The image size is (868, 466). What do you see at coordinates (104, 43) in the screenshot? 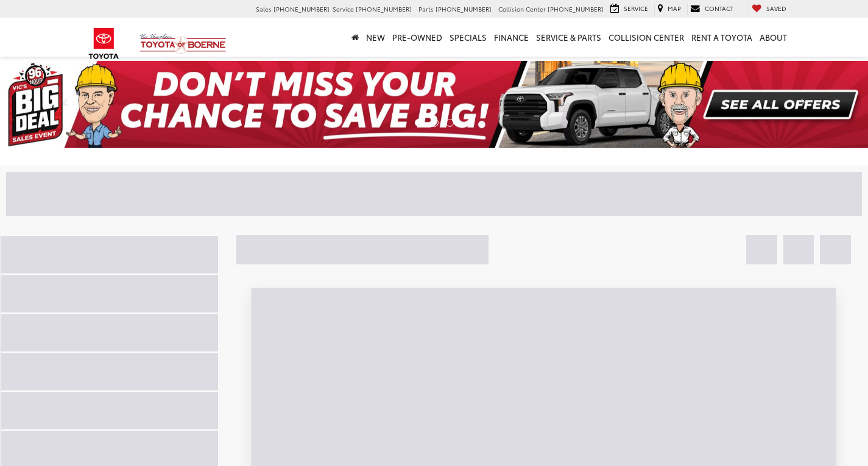
I see `img: Toyota` at bounding box center [104, 43].